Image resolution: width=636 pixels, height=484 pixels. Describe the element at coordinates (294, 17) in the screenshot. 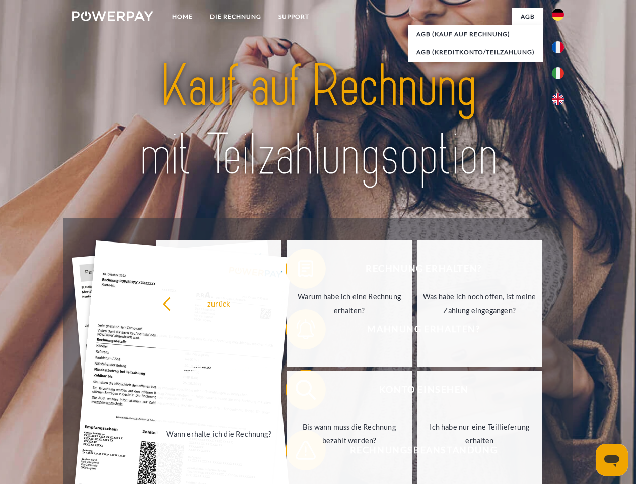

I see `a: SUPPORT` at that location.